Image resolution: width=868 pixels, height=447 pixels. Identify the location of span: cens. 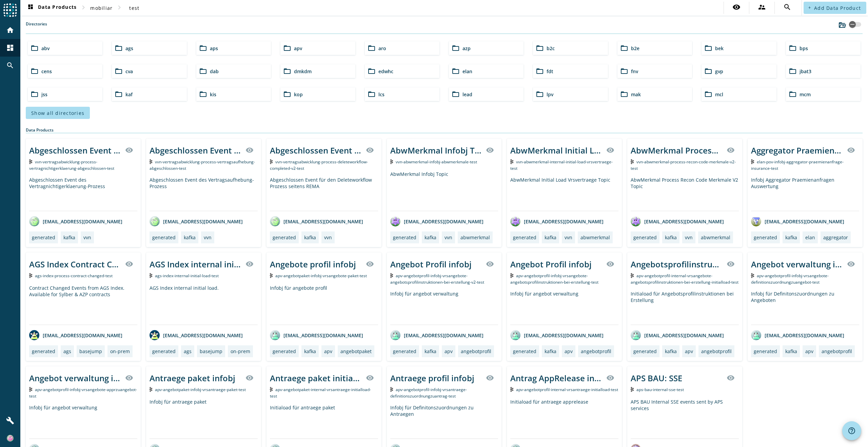
(46, 71).